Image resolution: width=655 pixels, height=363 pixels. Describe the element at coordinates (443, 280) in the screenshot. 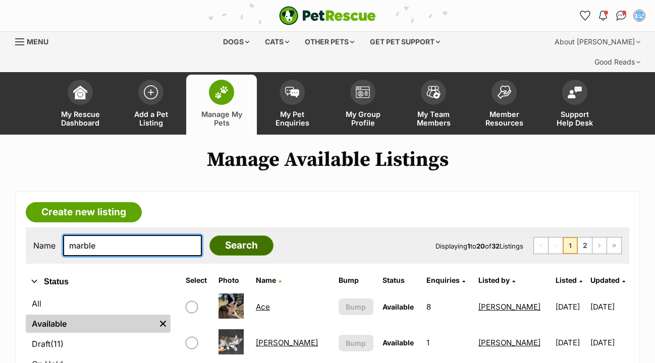

I see `span: translation missing: en.admin.listings.index.attributes.enquiries` at that location.